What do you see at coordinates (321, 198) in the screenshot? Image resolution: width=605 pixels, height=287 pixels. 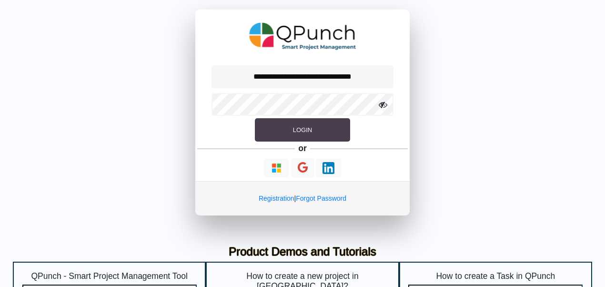 I see `a: Forgot Password` at bounding box center [321, 198].